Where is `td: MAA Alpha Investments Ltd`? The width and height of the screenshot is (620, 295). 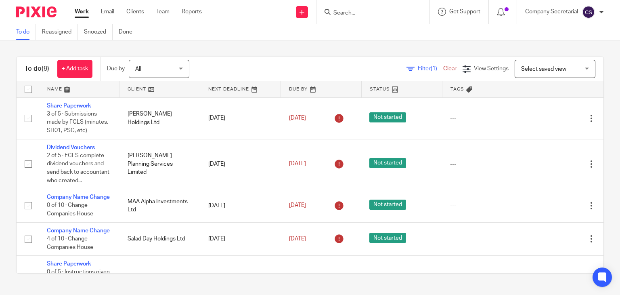 td: MAA Alpha Investments Ltd is located at coordinates (160, 206).